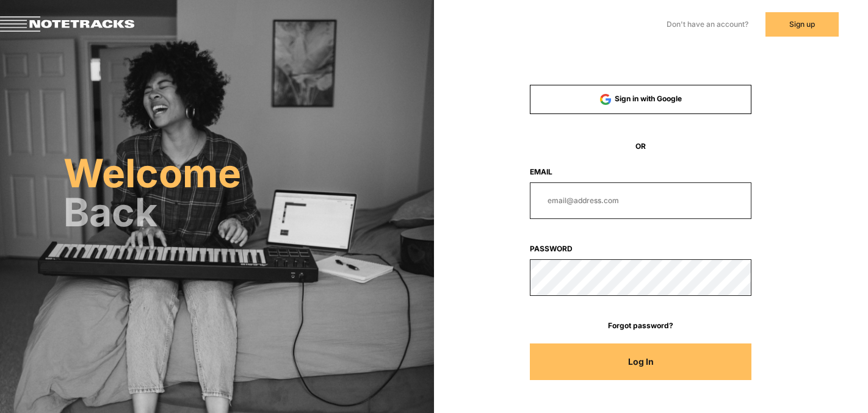 The width and height of the screenshot is (868, 413). I want to click on label: Email, so click(640, 172).